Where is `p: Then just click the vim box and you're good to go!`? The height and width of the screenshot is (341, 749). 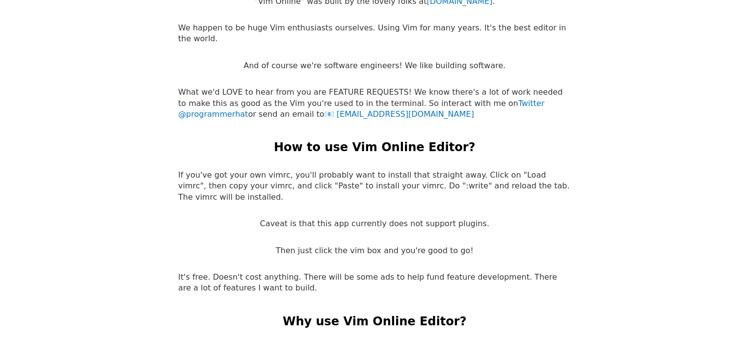
p: Then just click the vim box and you're good to go! is located at coordinates (374, 251).